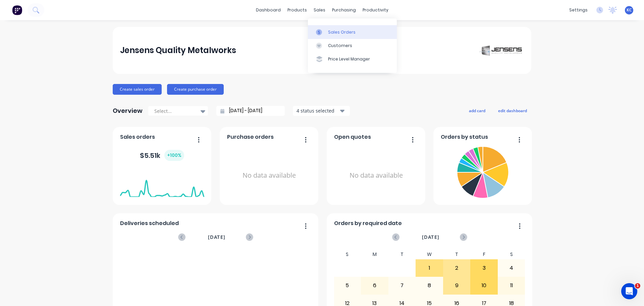 This screenshot has height=306, width=644. I want to click on div: Customers, so click(340, 46).